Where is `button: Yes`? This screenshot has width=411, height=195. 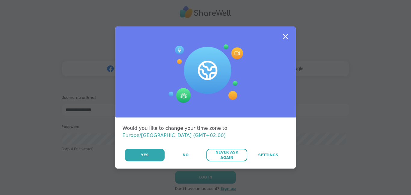
button: Yes is located at coordinates (145, 155).